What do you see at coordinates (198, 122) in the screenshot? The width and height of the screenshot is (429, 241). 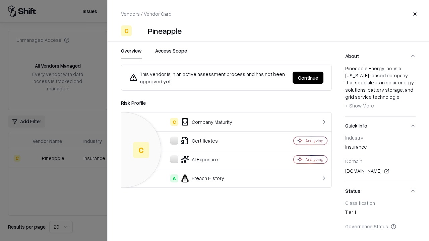 I see `div: Company Maturity` at bounding box center [198, 122].